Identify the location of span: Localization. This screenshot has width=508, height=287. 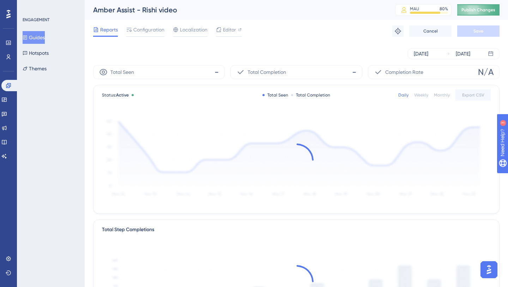
(194, 30).